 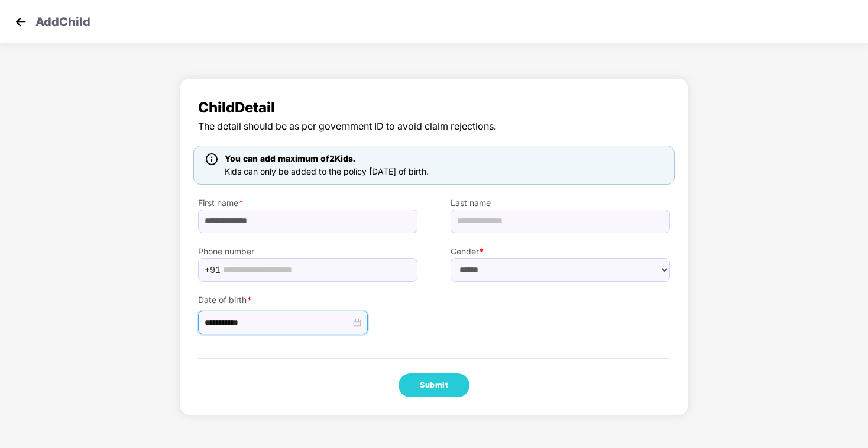 I want to click on span: +91, so click(x=212, y=270).